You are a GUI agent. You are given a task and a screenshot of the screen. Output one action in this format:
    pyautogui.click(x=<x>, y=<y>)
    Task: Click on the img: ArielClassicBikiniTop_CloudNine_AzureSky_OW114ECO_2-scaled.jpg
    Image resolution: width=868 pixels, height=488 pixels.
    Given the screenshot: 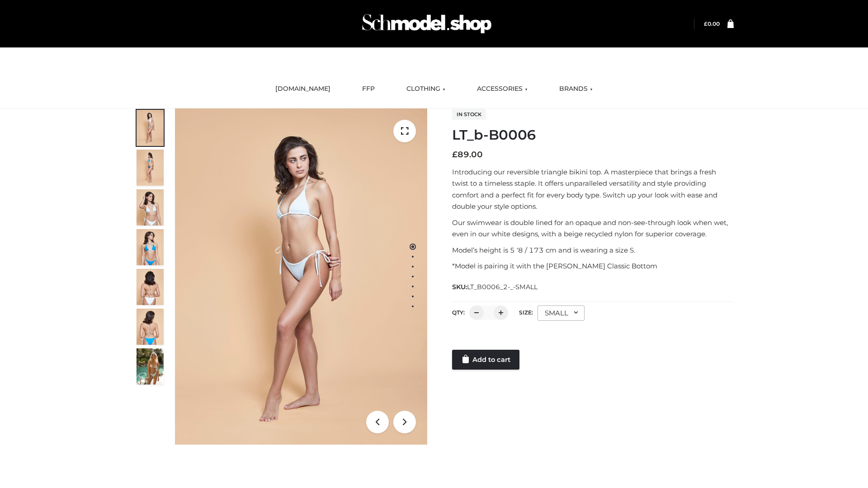 What is the action you would take?
    pyautogui.click(x=150, y=168)
    